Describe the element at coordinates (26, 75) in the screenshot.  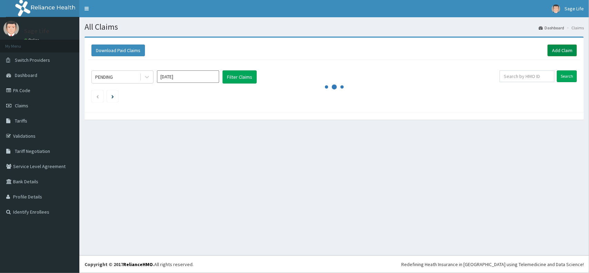
I see `span: Dashboard` at that location.